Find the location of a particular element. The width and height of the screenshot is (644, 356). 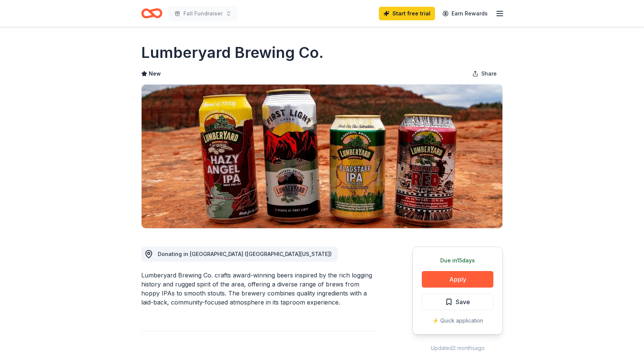

span: New is located at coordinates (155, 74).